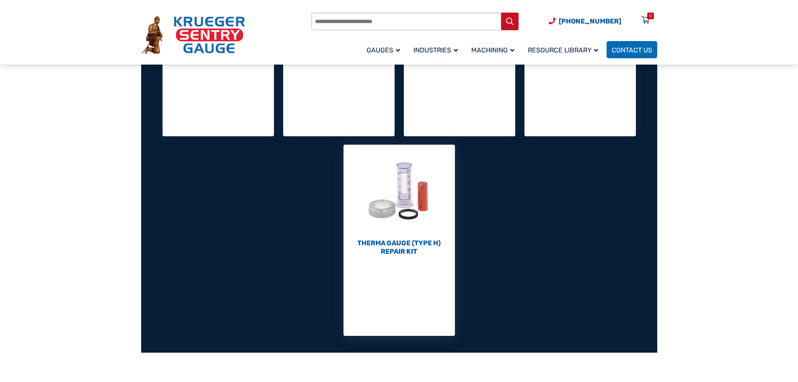  What do you see at coordinates (399, 191) in the screenshot?
I see `img: Therma Gauge (Type H) Repair Kit` at bounding box center [399, 191].